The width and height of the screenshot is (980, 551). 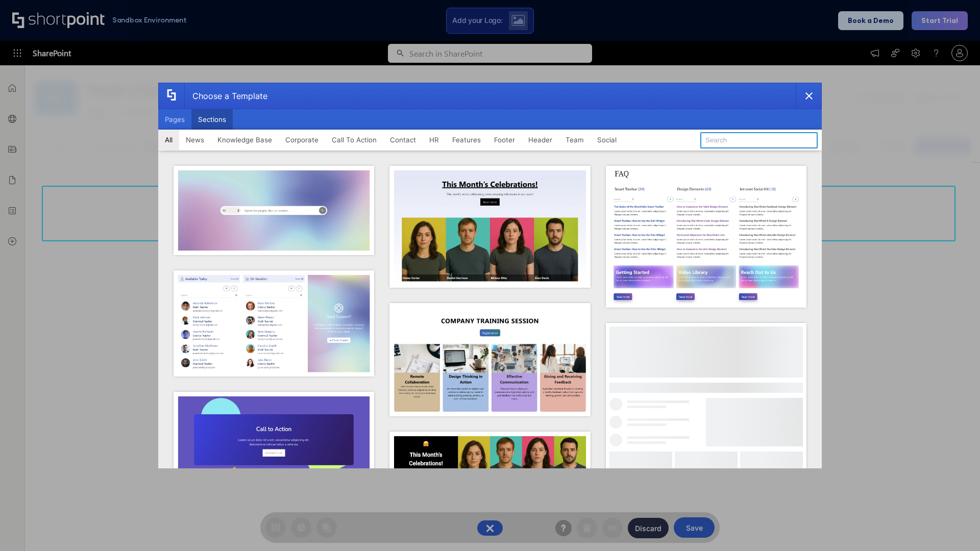 What do you see at coordinates (607, 140) in the screenshot?
I see `button: Social` at bounding box center [607, 140].